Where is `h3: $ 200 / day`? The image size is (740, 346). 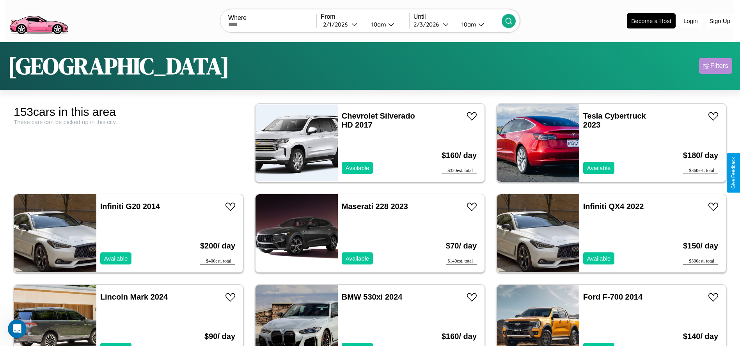 h3: $ 200 / day is located at coordinates (218, 246).